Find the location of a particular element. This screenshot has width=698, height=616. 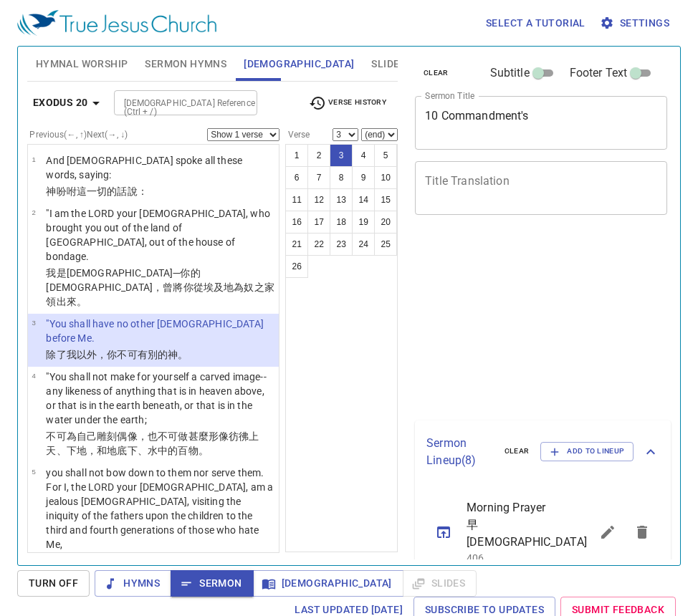

button: 14 is located at coordinates (363, 200).